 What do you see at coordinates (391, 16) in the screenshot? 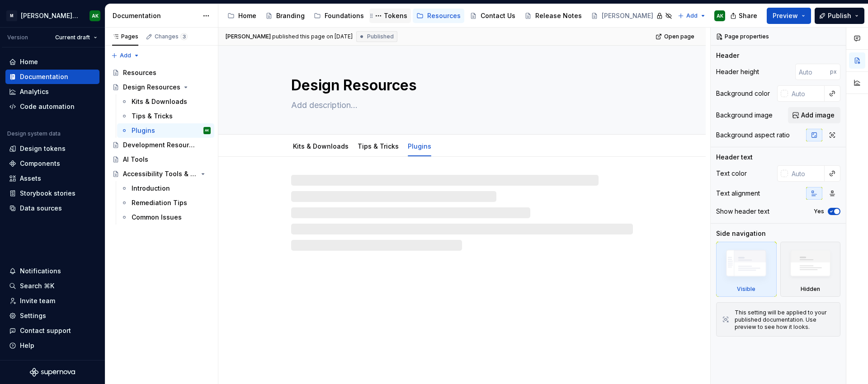
I see `a: Tokens` at bounding box center [391, 16].